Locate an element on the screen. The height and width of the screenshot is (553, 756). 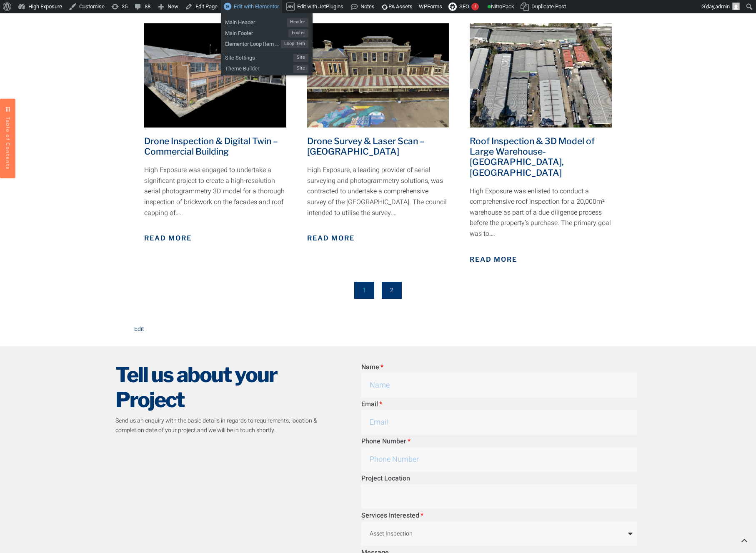
span: Footer is located at coordinates (299, 33).